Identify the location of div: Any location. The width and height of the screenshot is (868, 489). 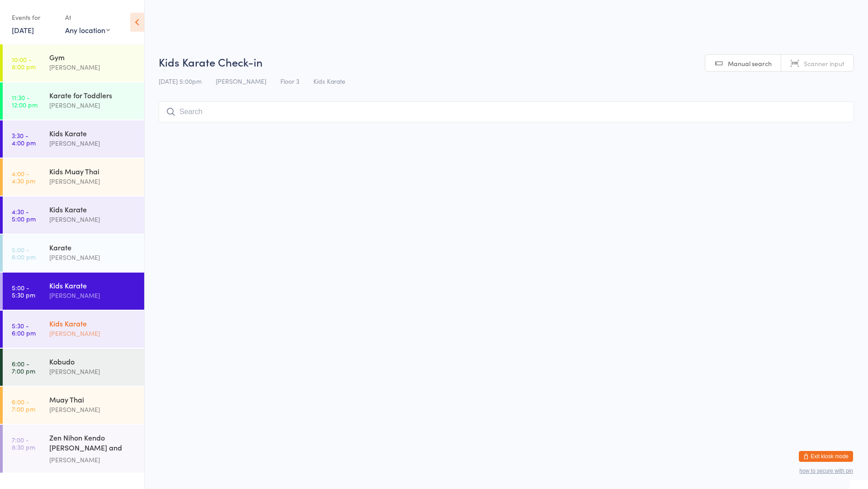
(87, 30).